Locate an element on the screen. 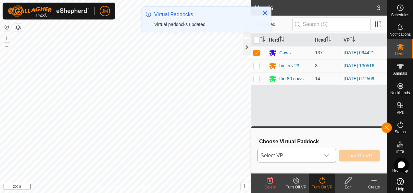  th: Herd is located at coordinates (289, 40).